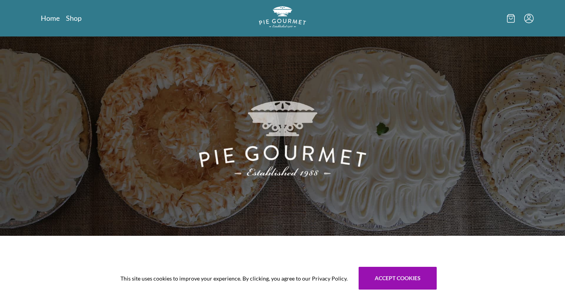 This screenshot has width=565, height=299. I want to click on a: Logo, so click(282, 18).